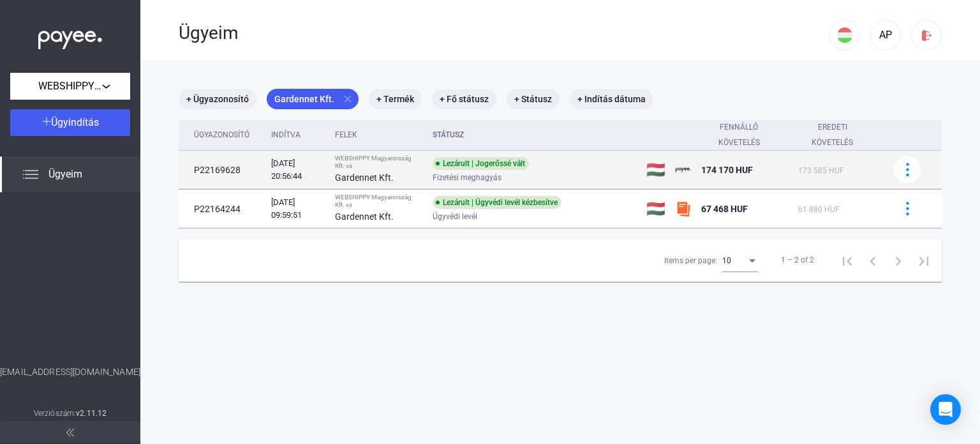 The image size is (980, 444). What do you see at coordinates (222, 170) in the screenshot?
I see `td: P22169628` at bounding box center [222, 170].